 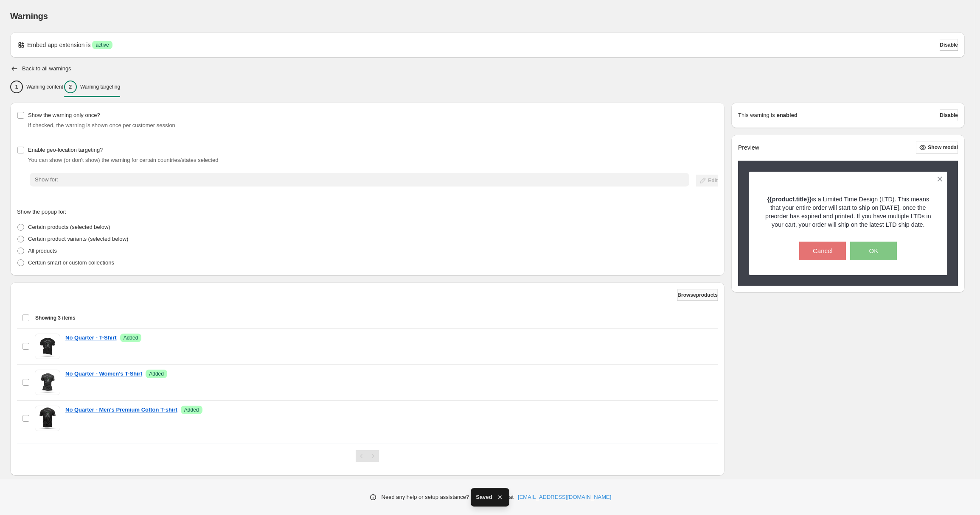 I want to click on span: Saved, so click(x=484, y=497).